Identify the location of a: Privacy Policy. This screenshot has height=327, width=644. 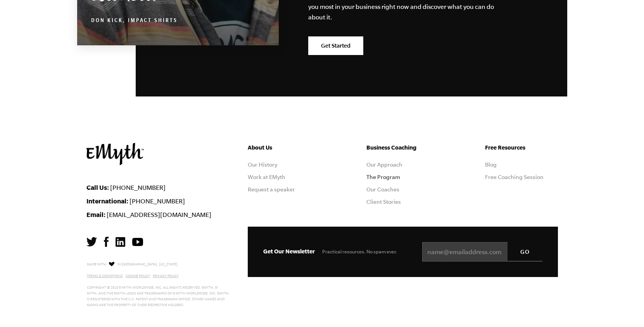
(166, 276).